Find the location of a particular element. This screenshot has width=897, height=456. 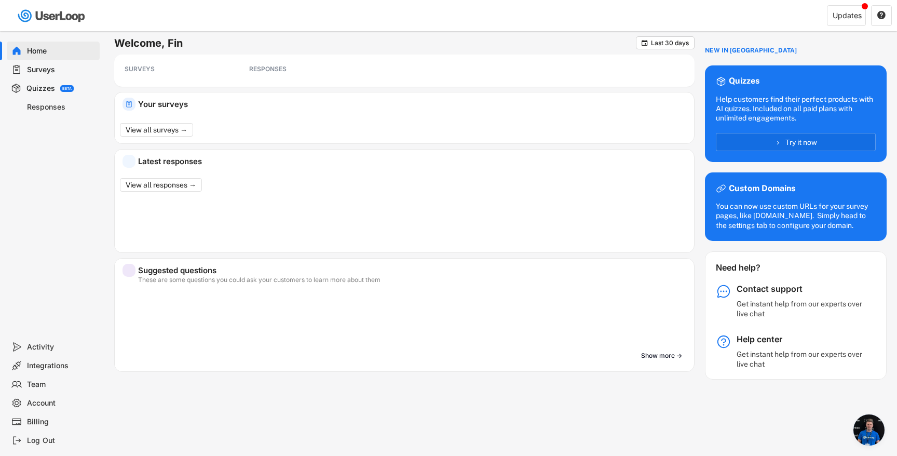

button: Show more → is located at coordinates (661, 356).